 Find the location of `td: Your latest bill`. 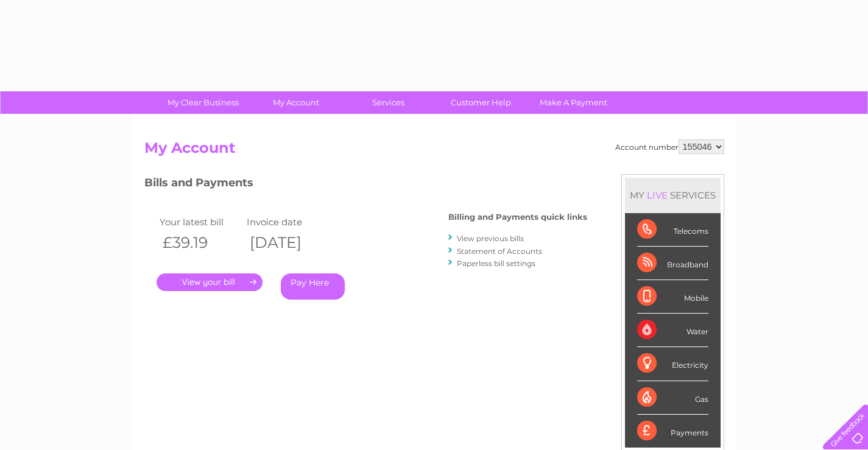

td: Your latest bill is located at coordinates (200, 222).